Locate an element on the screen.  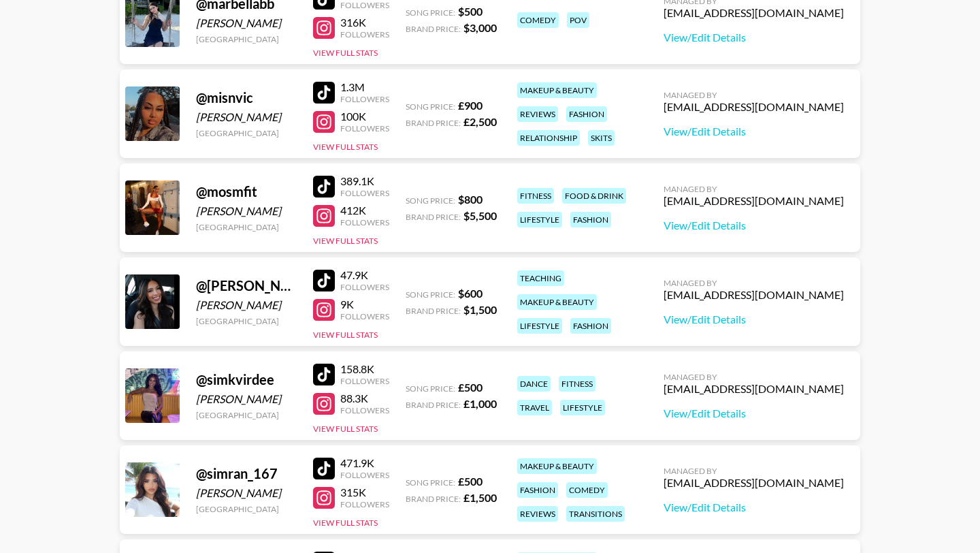
div: relationship is located at coordinates (548, 137).